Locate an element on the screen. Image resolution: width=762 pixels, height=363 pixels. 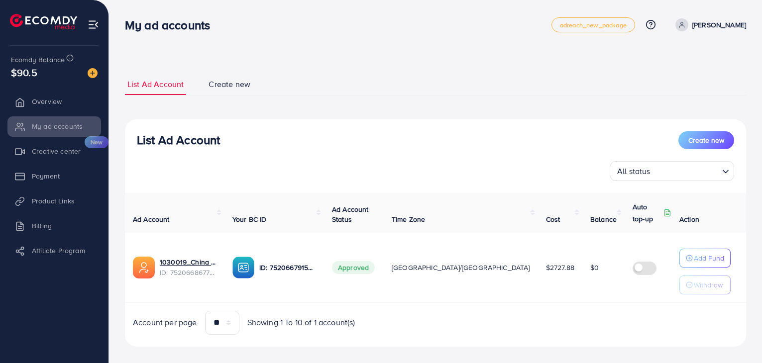
span: Balance is located at coordinates (603, 220).